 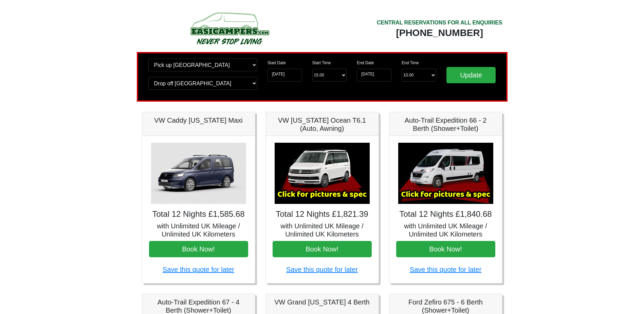 What do you see at coordinates (471, 75) in the screenshot?
I see `input: Update` at bounding box center [471, 75].